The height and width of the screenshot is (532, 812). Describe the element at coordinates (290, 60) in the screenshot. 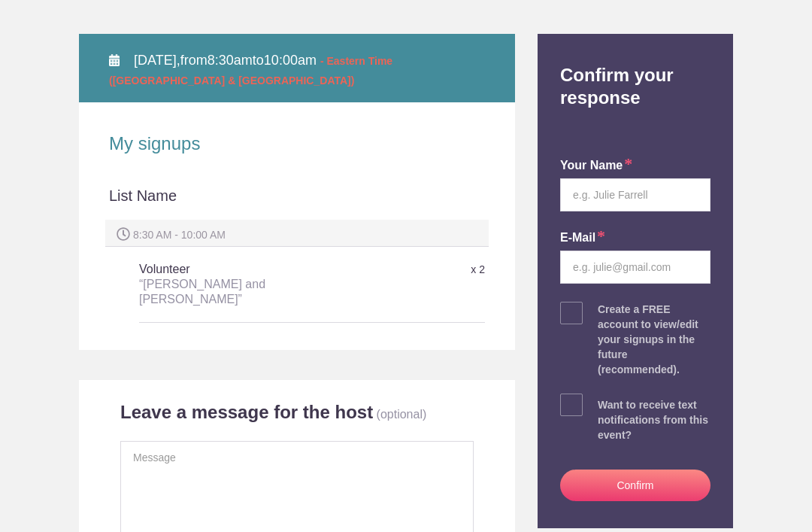

I see `span: 10:00am` at that location.